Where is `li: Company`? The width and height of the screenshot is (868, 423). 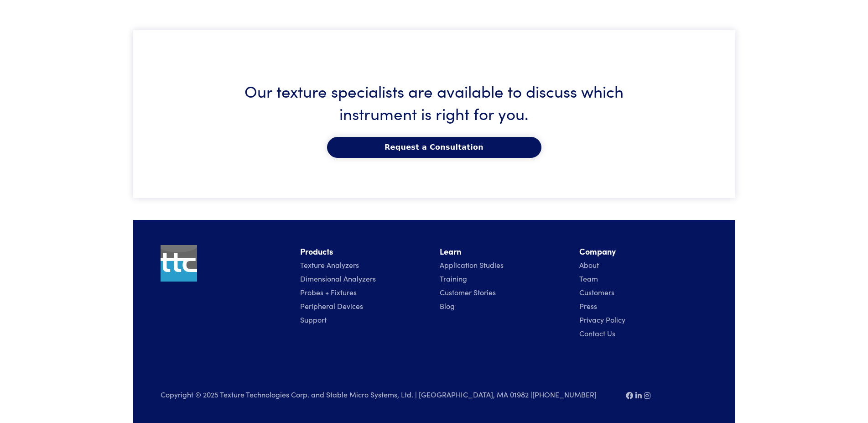 li: Company is located at coordinates (643, 251).